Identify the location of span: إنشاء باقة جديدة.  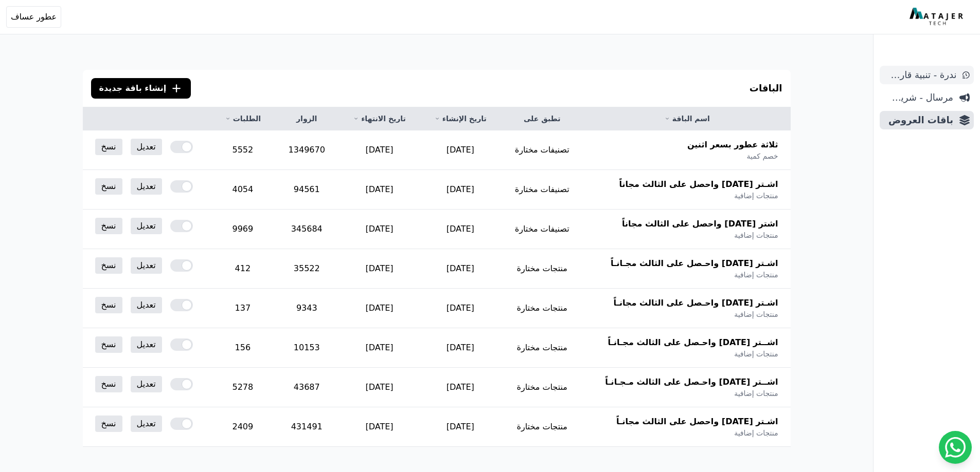
(133, 88).